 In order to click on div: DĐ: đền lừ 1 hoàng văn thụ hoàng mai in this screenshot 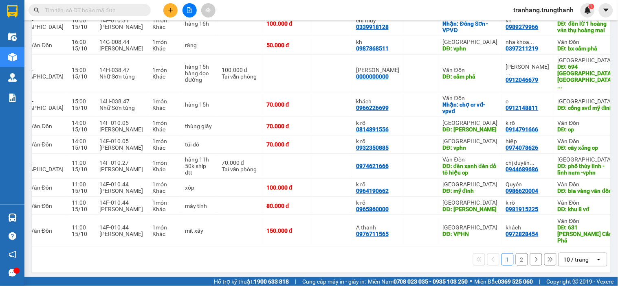, I will do `click(586, 27)`.